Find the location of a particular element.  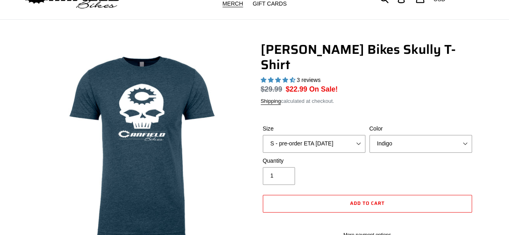

a: Shipping is located at coordinates (271, 101).